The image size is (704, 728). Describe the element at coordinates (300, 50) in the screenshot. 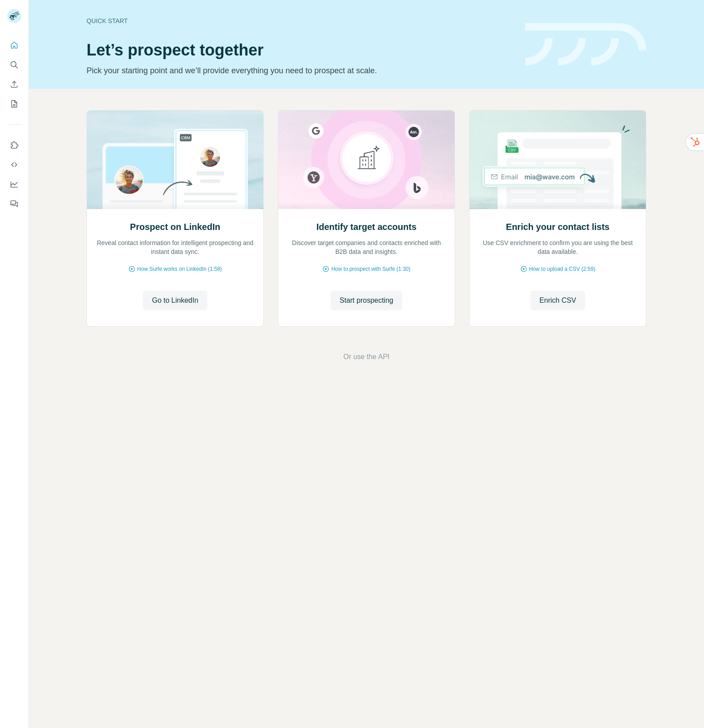

I see `h1: Let’s prospect together` at that location.